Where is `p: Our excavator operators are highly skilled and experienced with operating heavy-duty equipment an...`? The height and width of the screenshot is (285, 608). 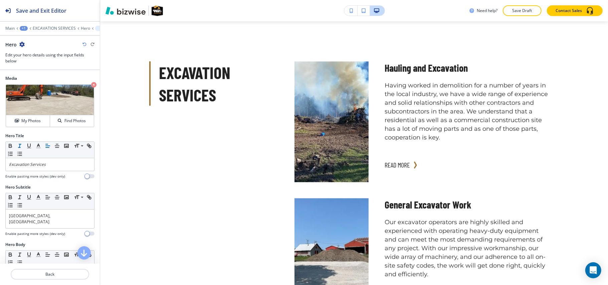 p: Our excavator operators are highly skilled and experienced with operating heavy-duty equipment an... is located at coordinates (466, 248).